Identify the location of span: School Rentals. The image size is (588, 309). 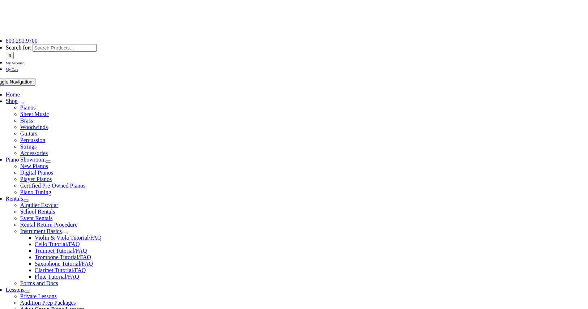
(38, 212).